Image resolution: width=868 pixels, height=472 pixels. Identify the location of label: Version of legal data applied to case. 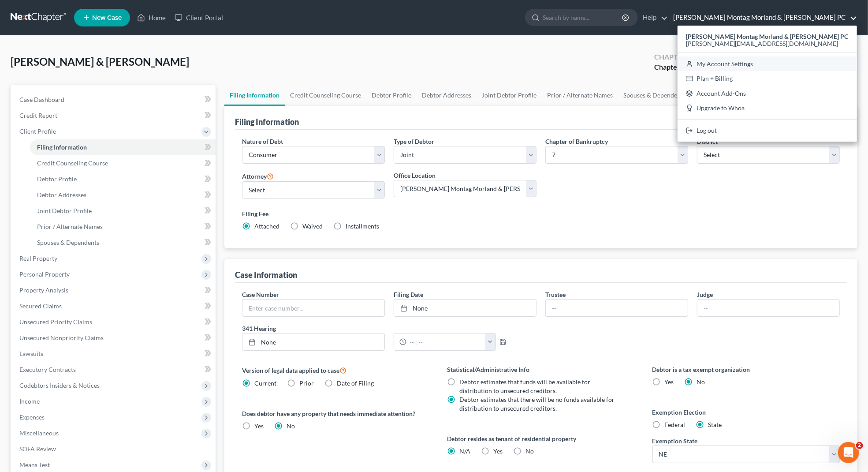
(335, 370).